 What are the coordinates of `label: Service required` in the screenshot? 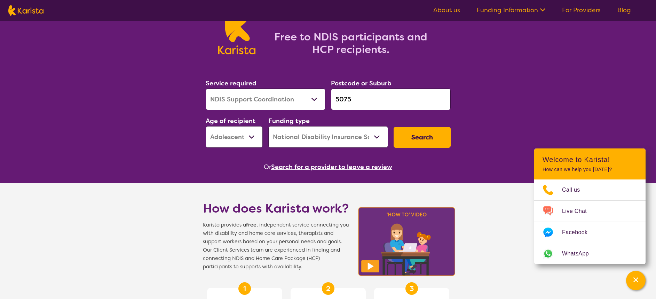 It's located at (231, 83).